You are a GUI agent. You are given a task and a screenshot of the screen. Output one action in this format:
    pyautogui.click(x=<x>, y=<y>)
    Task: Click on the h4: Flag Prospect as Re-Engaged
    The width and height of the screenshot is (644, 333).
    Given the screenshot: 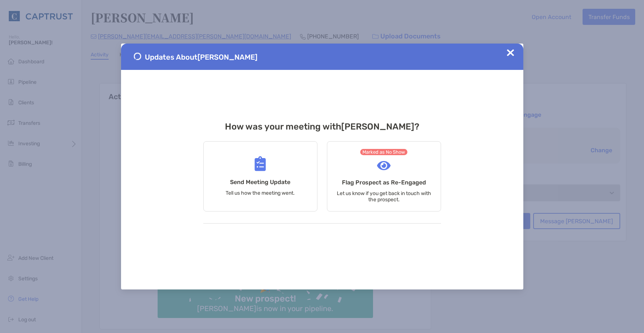 What is the action you would take?
    pyautogui.click(x=384, y=182)
    